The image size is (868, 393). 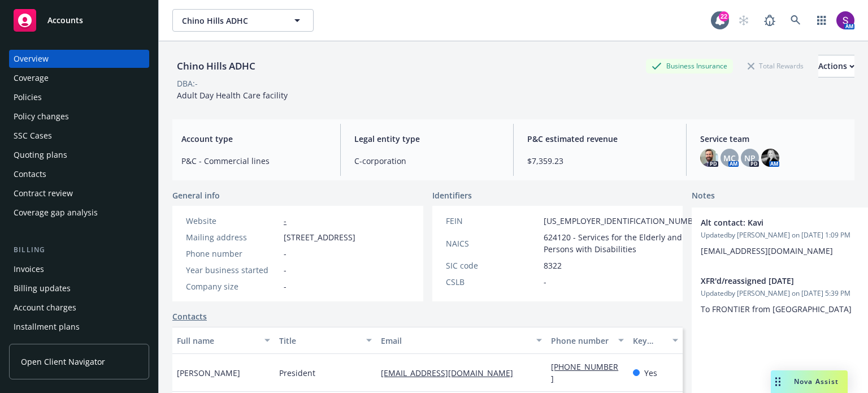 What do you see at coordinates (243, 20) in the screenshot?
I see `button: Chino Hills ADHC` at bounding box center [243, 20].